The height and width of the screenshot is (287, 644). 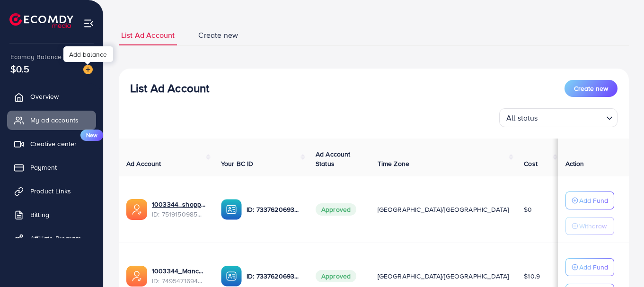 What do you see at coordinates (575, 163) in the screenshot?
I see `span: Action` at bounding box center [575, 163].